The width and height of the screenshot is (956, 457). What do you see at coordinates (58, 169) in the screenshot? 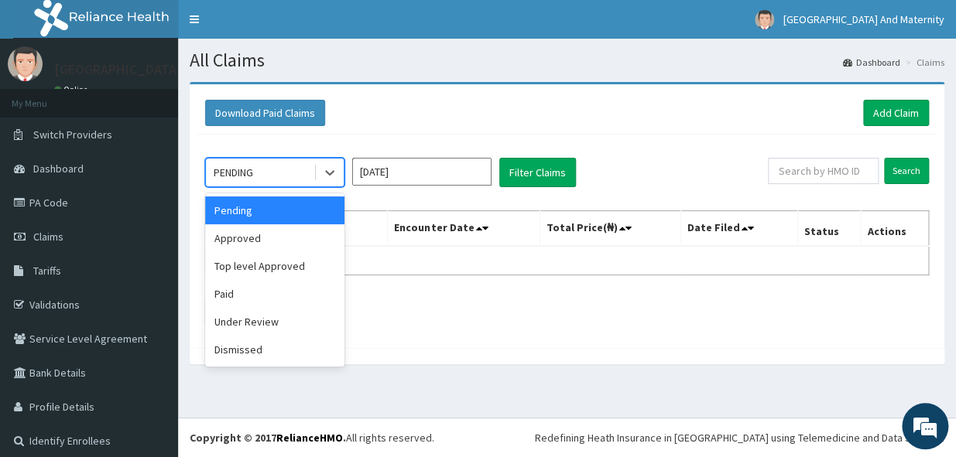
I see `span: Dashboard` at bounding box center [58, 169].